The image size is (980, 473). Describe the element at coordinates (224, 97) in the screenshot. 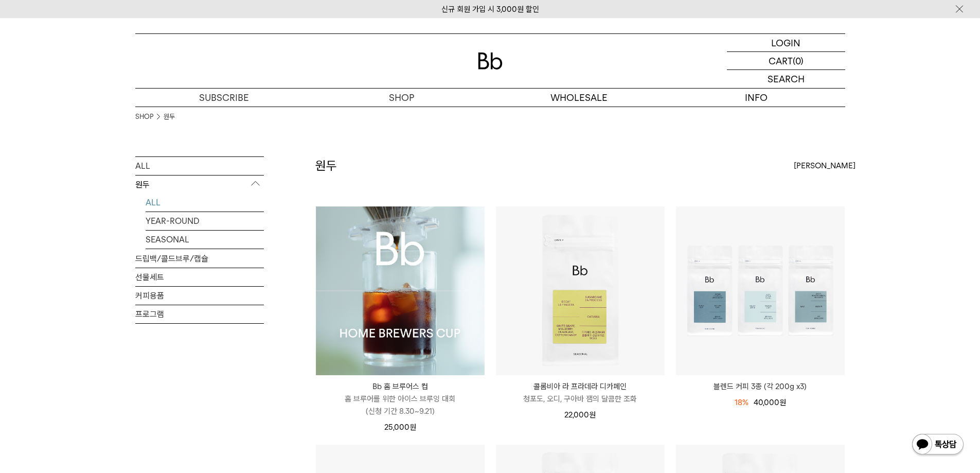

I see `p: SUBSCRIBE` at that location.